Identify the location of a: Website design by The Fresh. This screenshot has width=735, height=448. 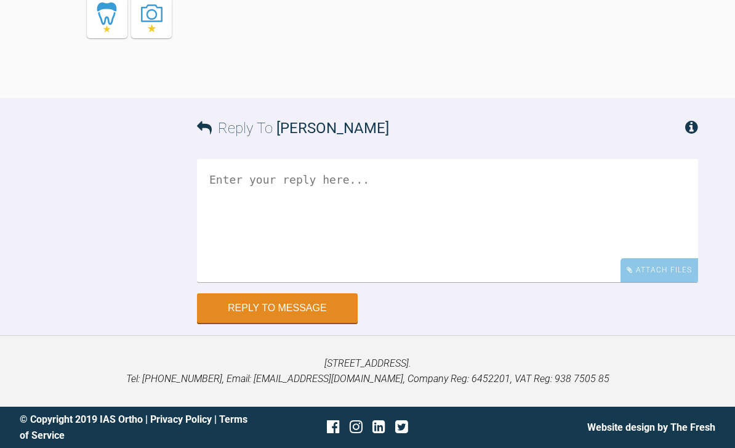
(652, 427).